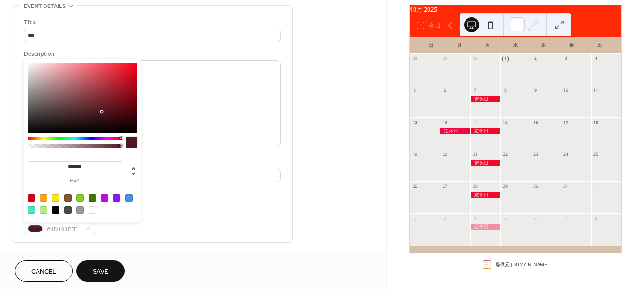 This screenshot has height=289, width=644. Describe the element at coordinates (56, 210) in the screenshot. I see `div: #000000` at that location.